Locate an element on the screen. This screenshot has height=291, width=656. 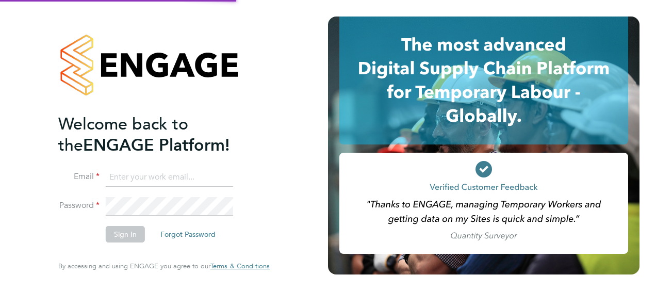
span: By accessing and using ENGAGE you agree to our is located at coordinates (164, 266).